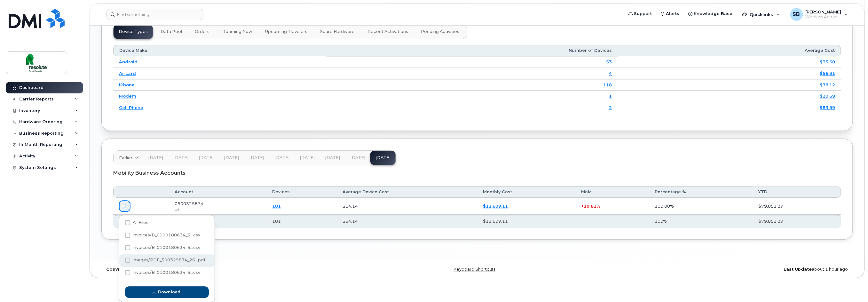 This screenshot has height=302, width=868. Describe the element at coordinates (169, 259) in the screenshot. I see `span: images/PDF_500325874_26...pdf` at that location.